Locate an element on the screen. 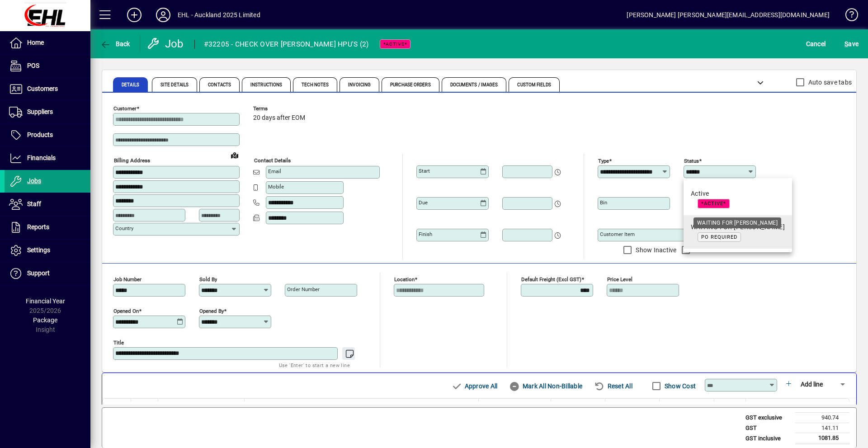 This screenshot has height=448, width=868. span: Settings is located at coordinates (39, 250).